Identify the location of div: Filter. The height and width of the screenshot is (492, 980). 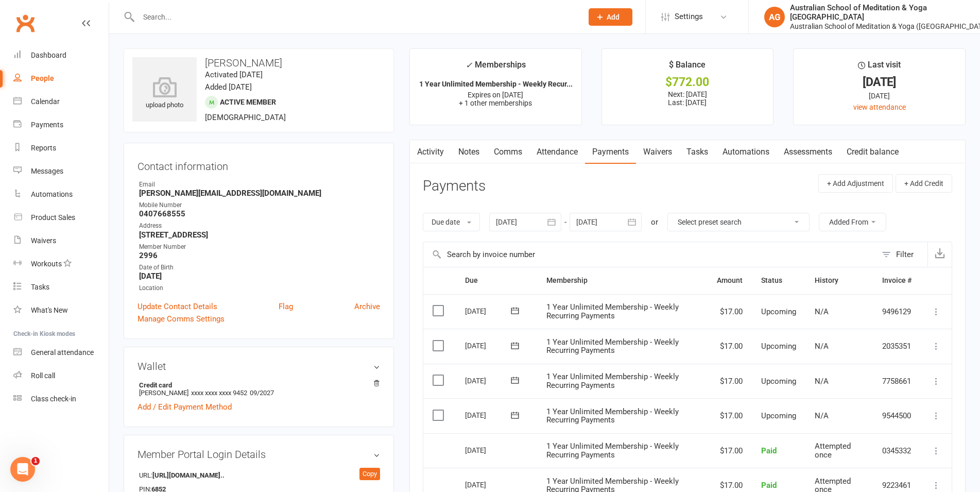
(904, 254).